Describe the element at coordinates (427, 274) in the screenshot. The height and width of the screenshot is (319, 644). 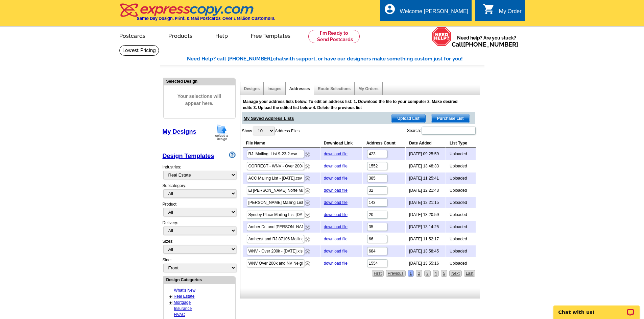
I see `a: 3` at that location.